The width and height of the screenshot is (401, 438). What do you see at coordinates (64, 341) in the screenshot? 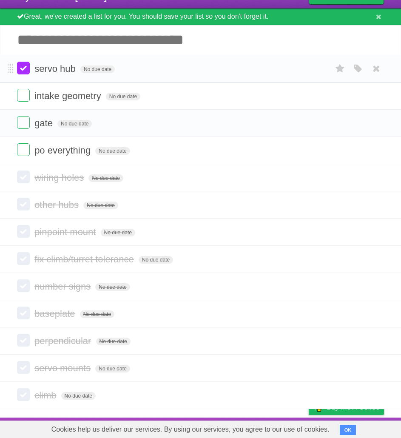
I see `span: perpendicular` at bounding box center [64, 341].